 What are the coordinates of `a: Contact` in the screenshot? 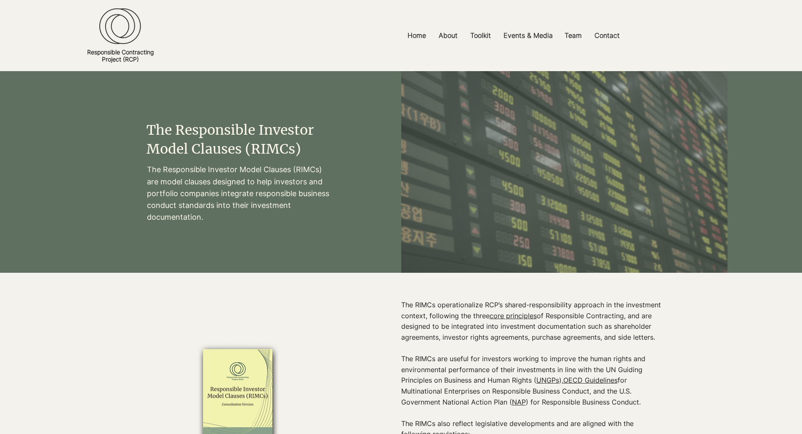 It's located at (607, 35).